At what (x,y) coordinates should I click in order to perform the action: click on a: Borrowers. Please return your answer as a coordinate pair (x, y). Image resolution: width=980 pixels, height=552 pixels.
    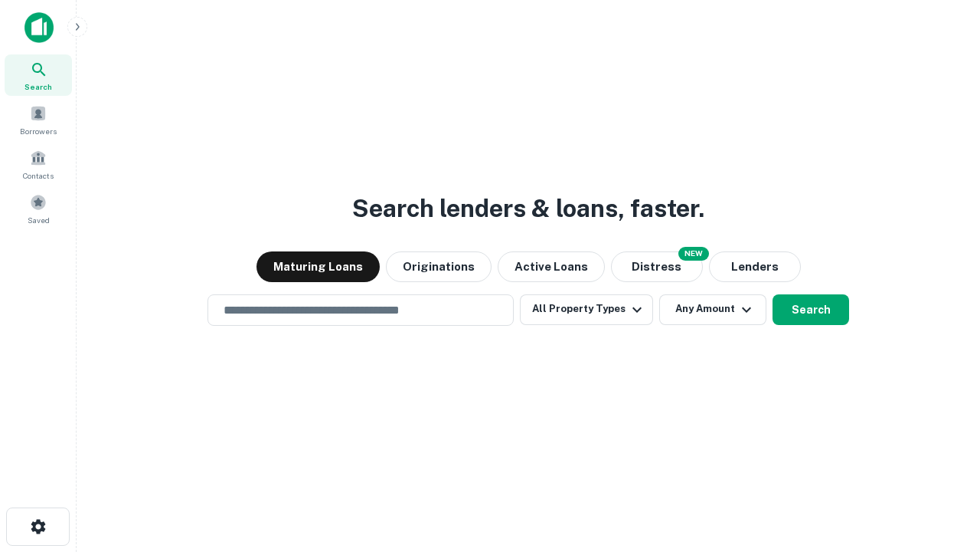
    Looking at the image, I should click on (38, 119).